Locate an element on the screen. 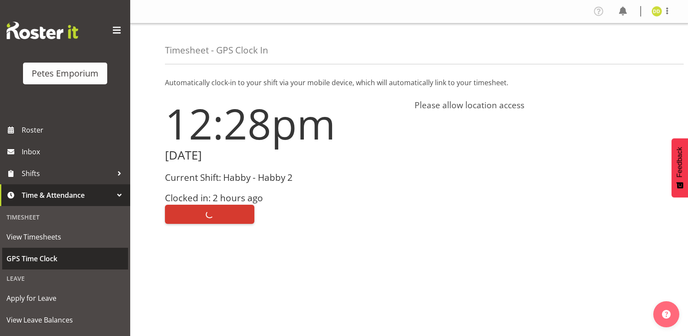  h3: Current Shift: Habby - Habby 2 is located at coordinates (285, 177).